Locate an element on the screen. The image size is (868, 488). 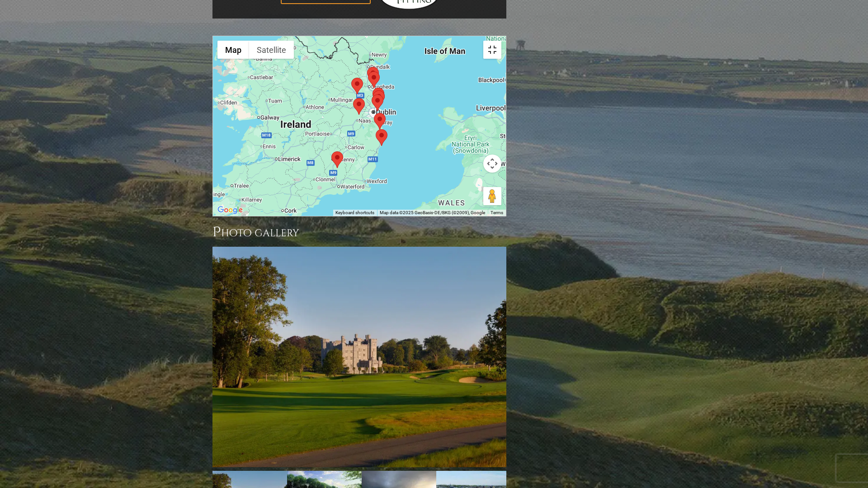
button: Map camera controls is located at coordinates (492, 164).